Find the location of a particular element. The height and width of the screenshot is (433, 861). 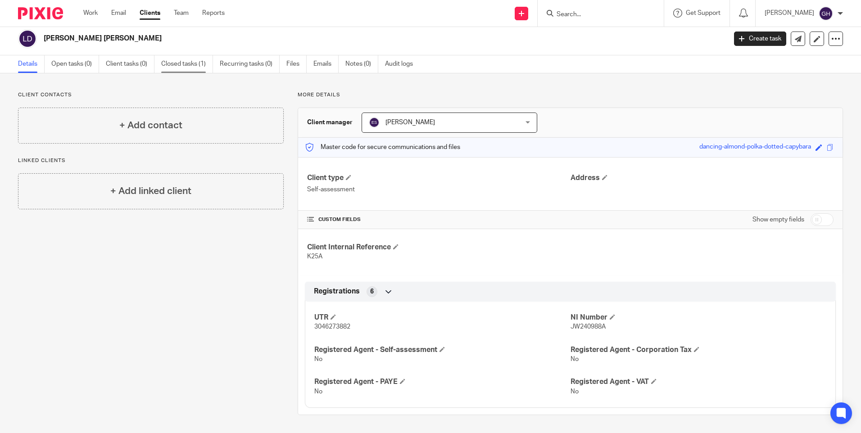

h3: Client manager is located at coordinates (330, 122).